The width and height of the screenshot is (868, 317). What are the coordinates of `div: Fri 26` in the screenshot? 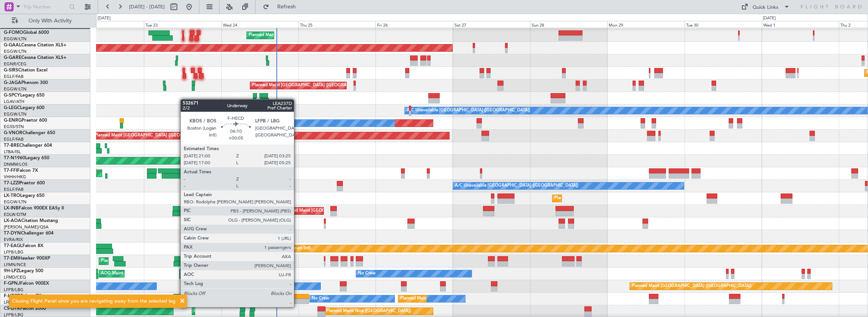 It's located at (414, 24).